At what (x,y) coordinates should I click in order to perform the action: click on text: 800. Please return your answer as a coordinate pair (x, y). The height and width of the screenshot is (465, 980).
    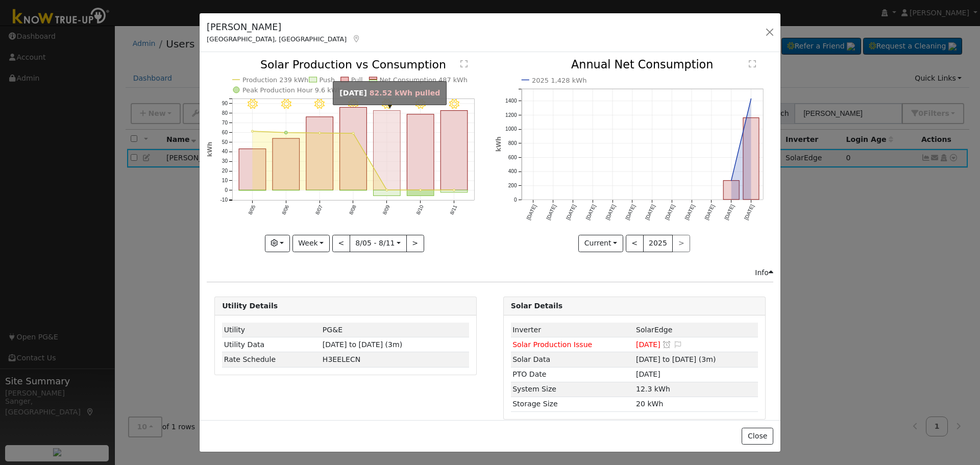
    Looking at the image, I should click on (512, 143).